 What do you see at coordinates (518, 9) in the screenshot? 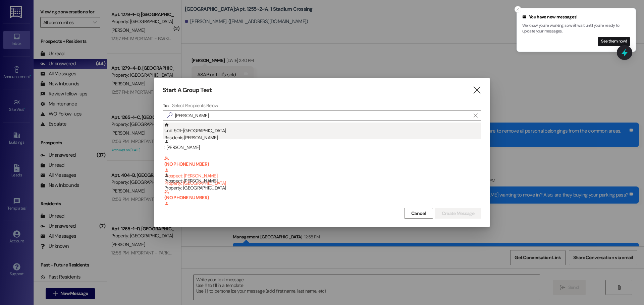
I see `button: Close toast` at bounding box center [518, 9].